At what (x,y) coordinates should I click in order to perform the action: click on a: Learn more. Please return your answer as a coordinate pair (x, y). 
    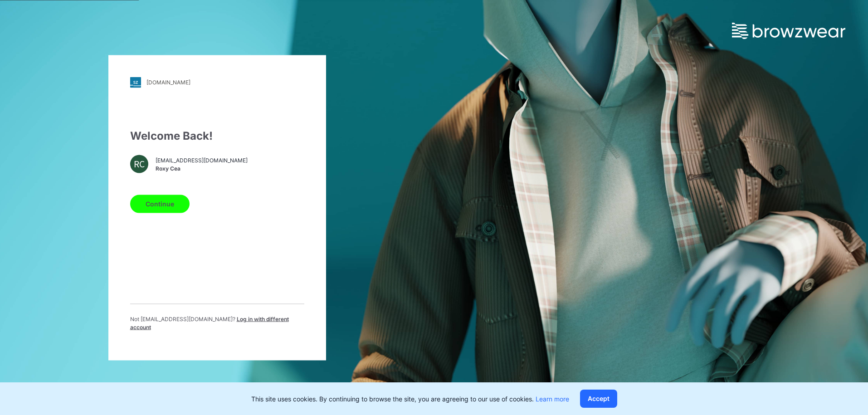
    Looking at the image, I should click on (552, 399).